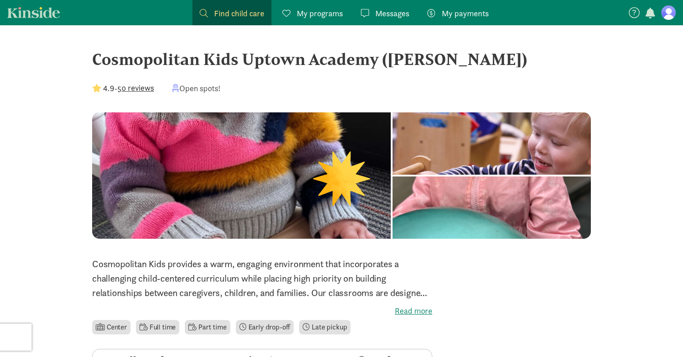 The width and height of the screenshot is (683, 357). Describe the element at coordinates (262, 279) in the screenshot. I see `p: Cosmopolitan Kids provides a warm, engaging environment that incorporates a challenging child-cen...` at that location.